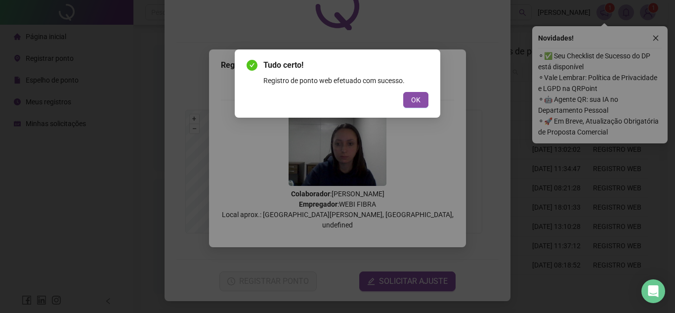 This screenshot has height=313, width=675. What do you see at coordinates (346, 65) in the screenshot?
I see `span: Tudo certo!` at bounding box center [346, 65].